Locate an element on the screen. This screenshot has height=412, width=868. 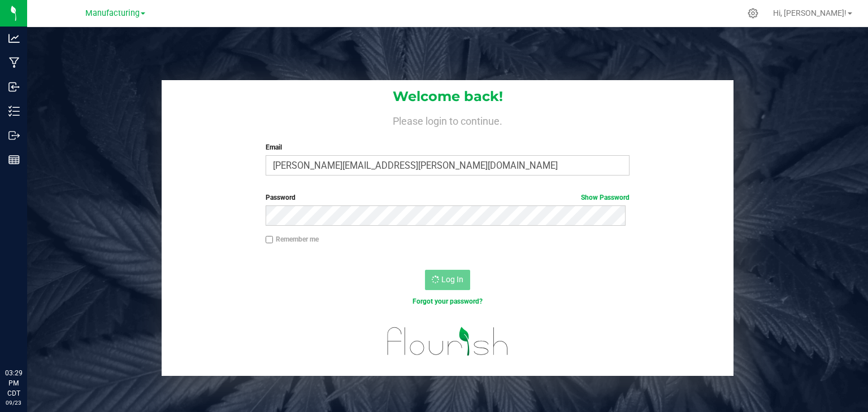
p: 09/23 is located at coordinates (13, 402).